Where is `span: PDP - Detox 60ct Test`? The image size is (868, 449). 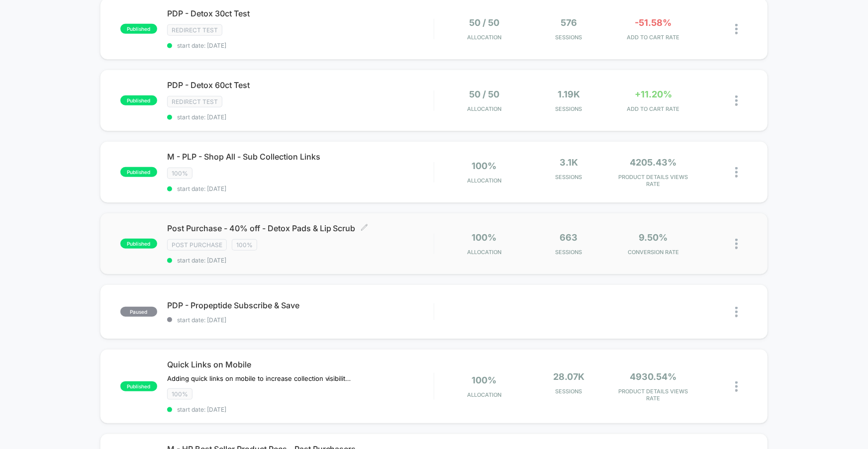
span: PDP - Detox 60ct Test is located at coordinates (300, 85).